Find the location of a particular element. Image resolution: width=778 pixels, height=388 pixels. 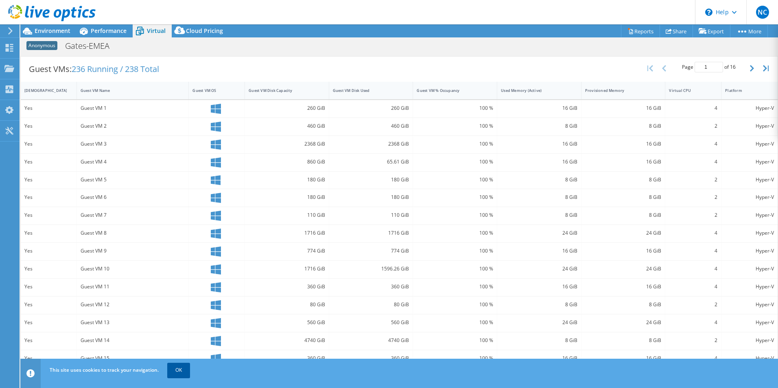

span: Environment is located at coordinates (52, 31).